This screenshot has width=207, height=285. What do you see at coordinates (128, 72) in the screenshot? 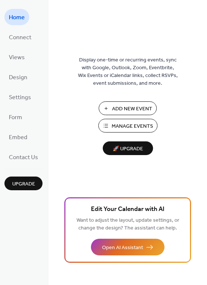
I see `span: Display one-time or recurring events, sync with Google, Outlook, Zoom, Eventbrite, Wix Events or ...` at bounding box center [128, 72].